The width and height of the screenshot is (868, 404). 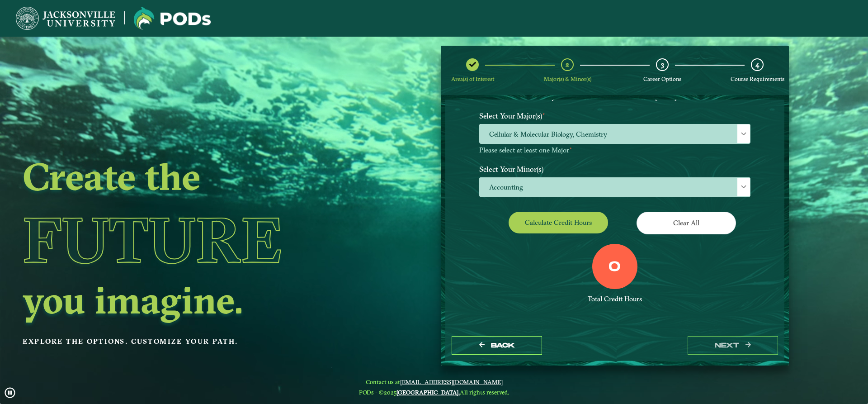 I want to click on span: Contact us at, so click(x=434, y=382).